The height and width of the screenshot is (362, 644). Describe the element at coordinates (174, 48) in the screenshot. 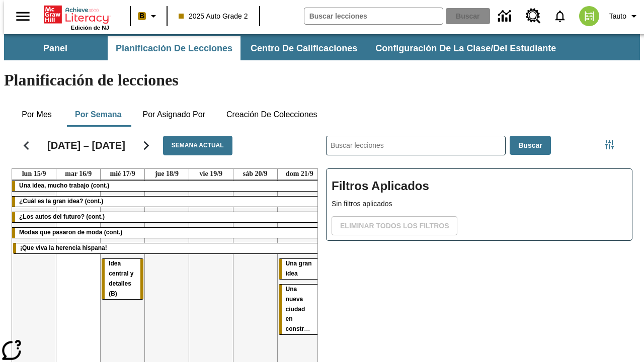

I see `button: Planificación de lecciones` at that location.